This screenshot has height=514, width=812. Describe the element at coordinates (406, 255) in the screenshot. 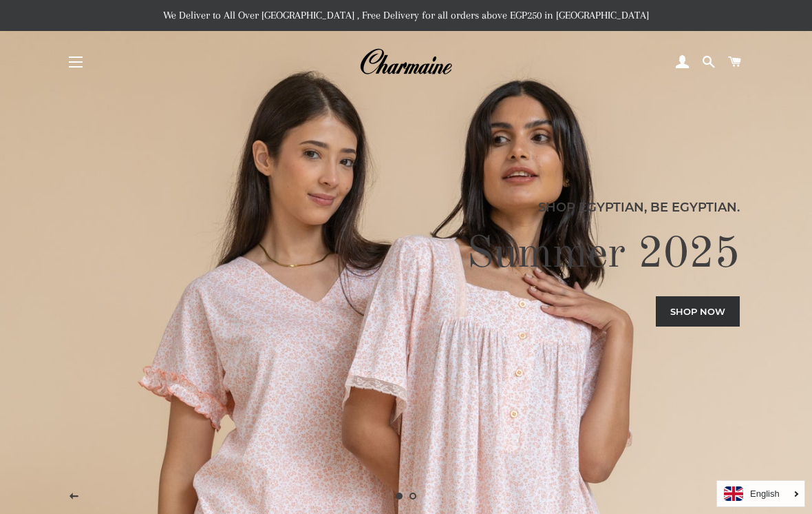

I see `h2: Summer 2025` at that location.